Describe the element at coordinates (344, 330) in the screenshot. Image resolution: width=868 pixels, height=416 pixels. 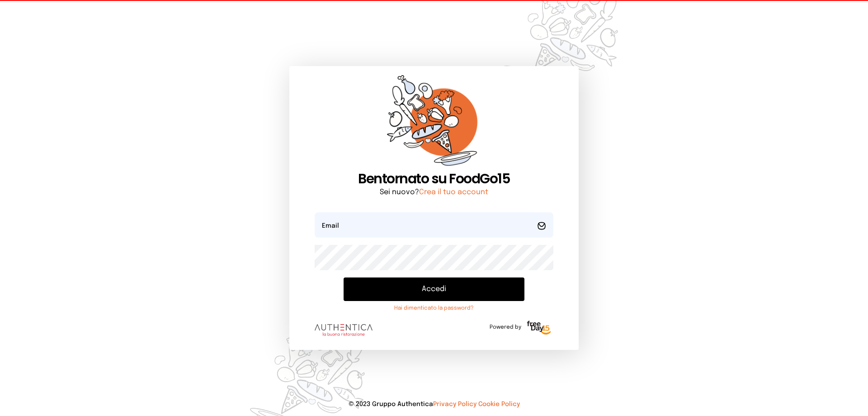
I see `img: logo.8f33a47.png` at that location.